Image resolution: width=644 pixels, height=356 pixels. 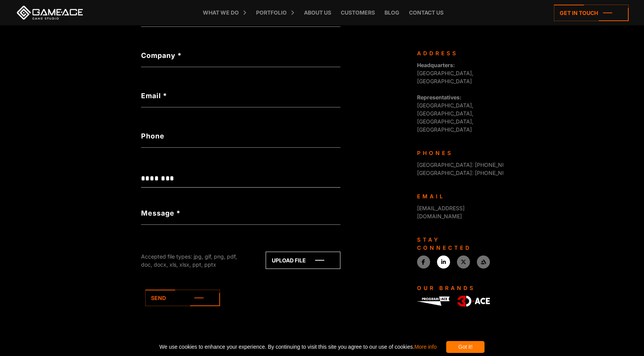 I want to click on img: 3D-Ace, so click(x=473, y=301).